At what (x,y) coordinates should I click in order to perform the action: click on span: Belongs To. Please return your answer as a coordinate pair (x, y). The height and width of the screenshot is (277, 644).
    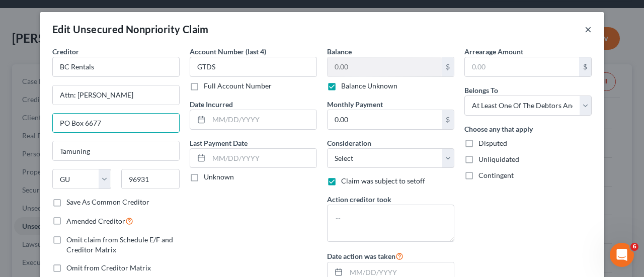
    Looking at the image, I should click on (481, 90).